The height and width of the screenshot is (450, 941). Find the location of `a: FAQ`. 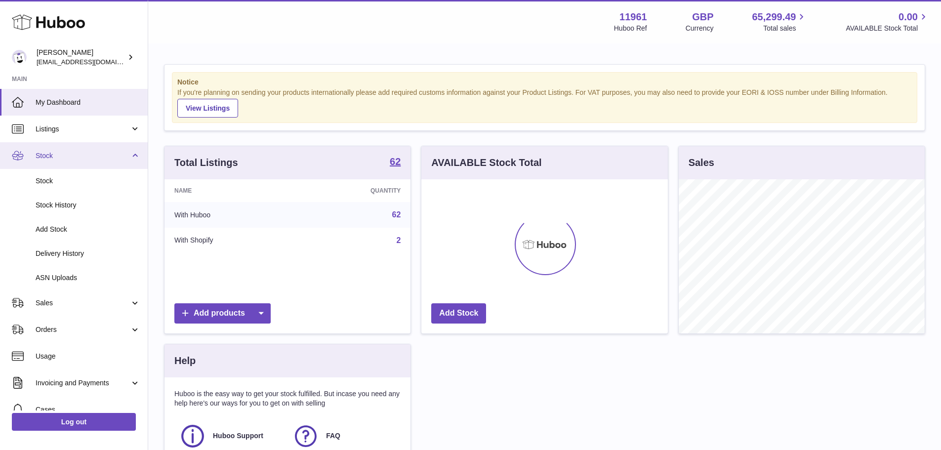

a: FAQ is located at coordinates (344, 436).